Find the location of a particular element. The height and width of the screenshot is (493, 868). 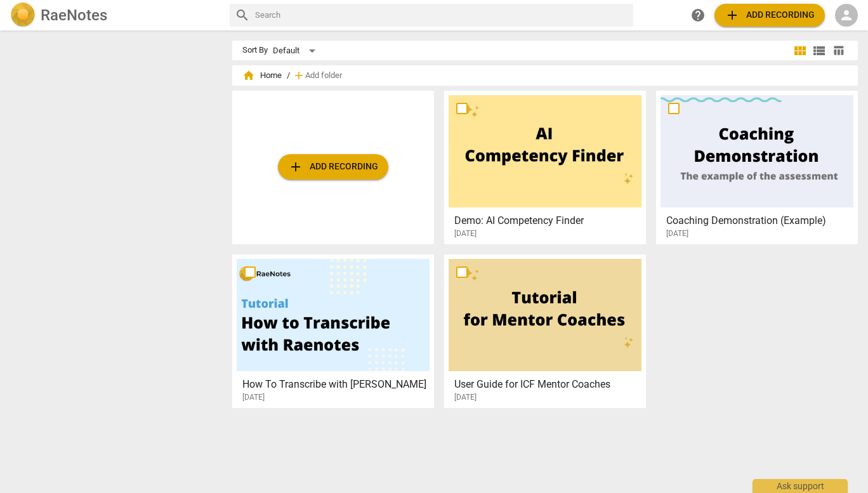

button: Tile view is located at coordinates (800, 51).